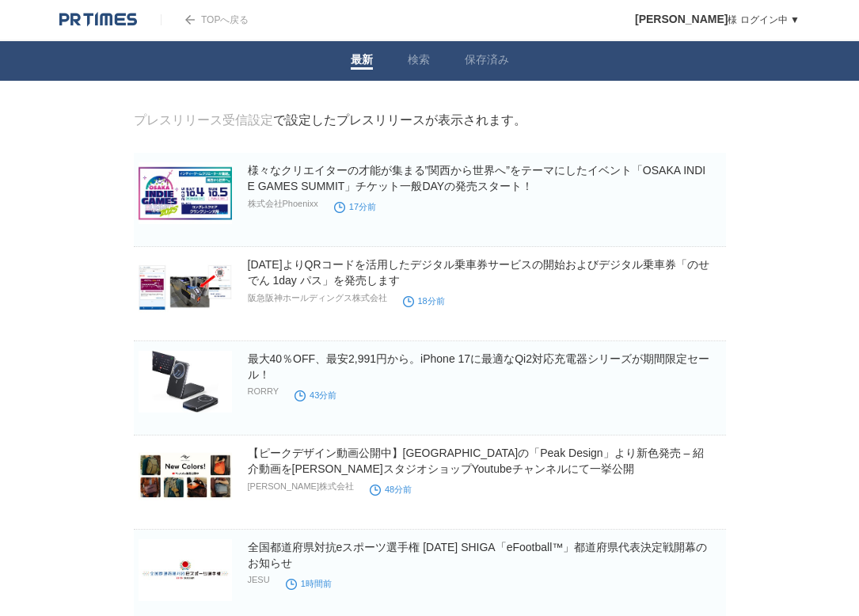 This screenshot has height=616, width=859. Describe the element at coordinates (362, 61) in the screenshot. I see `a: 最新` at that location.